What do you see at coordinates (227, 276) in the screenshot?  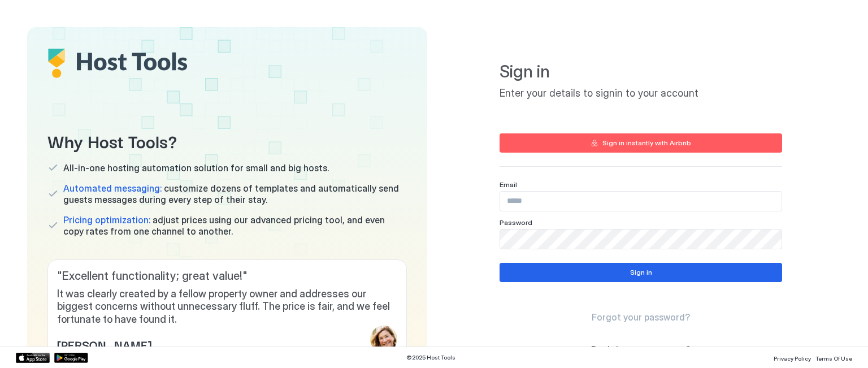 I see `span: " Excellent functionality; great value! "` at bounding box center [227, 276].